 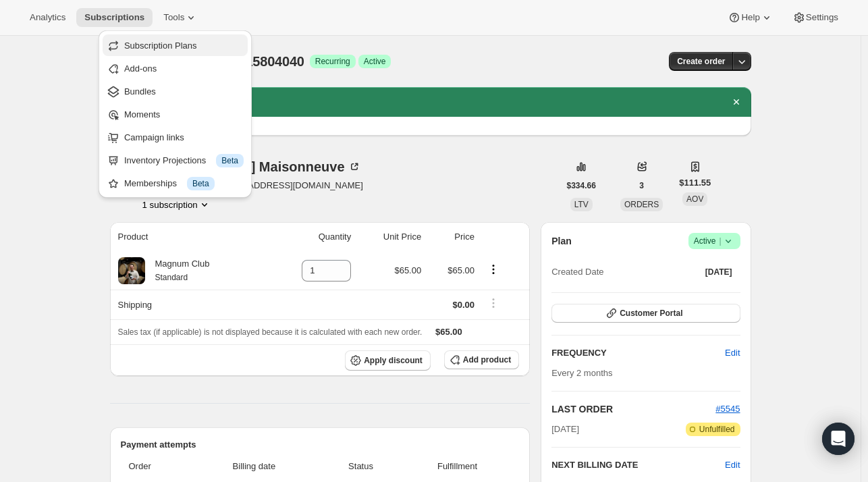 I want to click on button: Subscriptions, so click(x=114, y=17).